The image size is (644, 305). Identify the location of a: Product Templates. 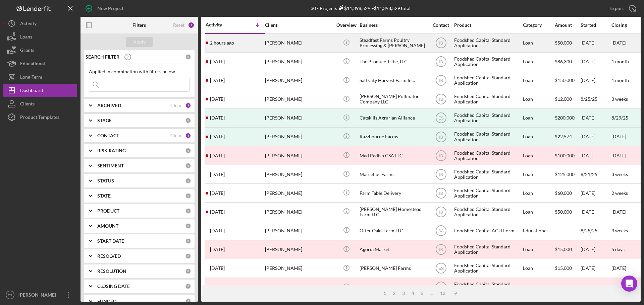
(40, 117).